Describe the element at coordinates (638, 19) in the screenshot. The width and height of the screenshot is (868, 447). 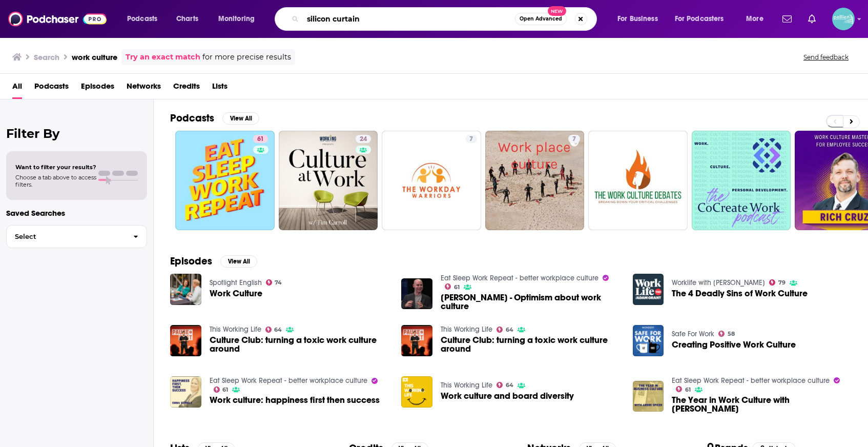
I see `span: For Business` at that location.